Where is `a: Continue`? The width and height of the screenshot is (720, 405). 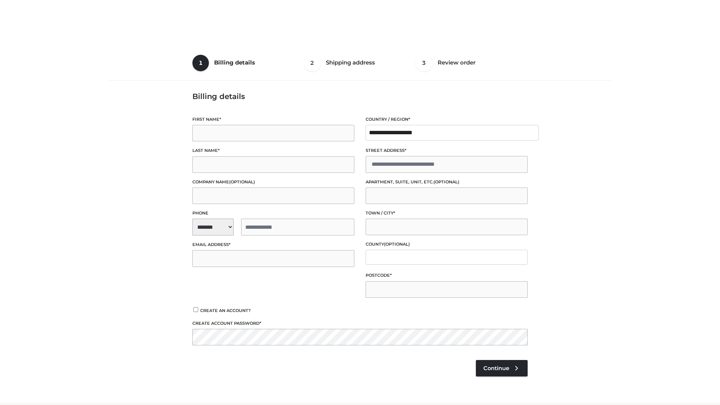
a: Continue is located at coordinates (502, 368).